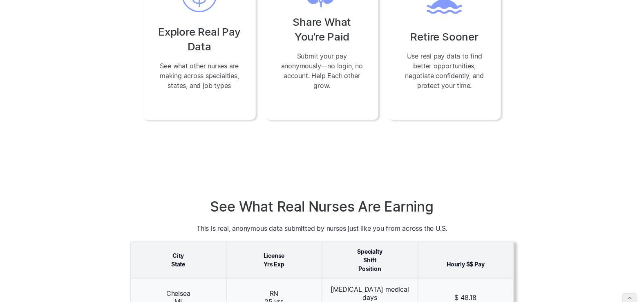  Describe the element at coordinates (445, 37) in the screenshot. I see `h3: Retire Sooner` at that location.